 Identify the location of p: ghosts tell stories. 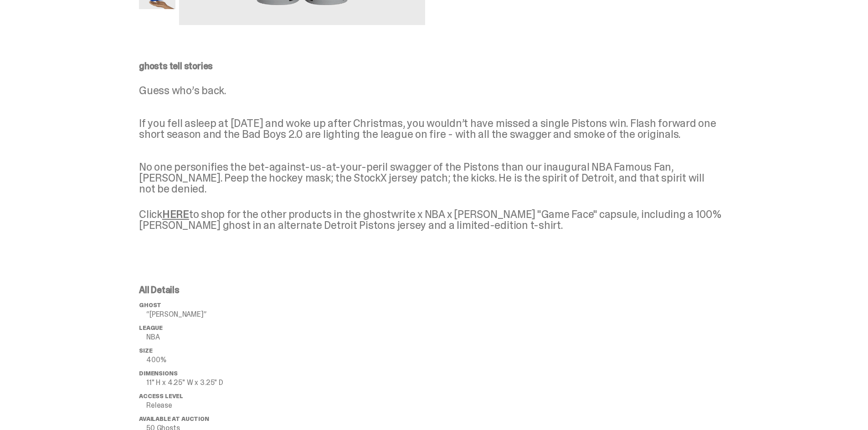
(430, 66).